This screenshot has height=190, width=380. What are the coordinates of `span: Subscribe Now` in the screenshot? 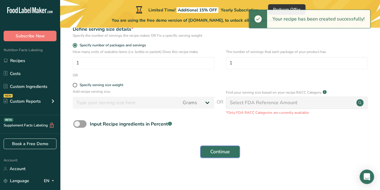 It's located at (30, 36).